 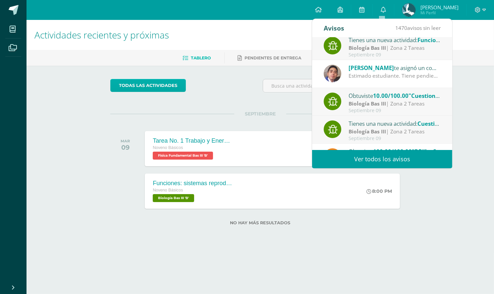 I want to click on span: Pendientes de entrega, so click(x=273, y=58).